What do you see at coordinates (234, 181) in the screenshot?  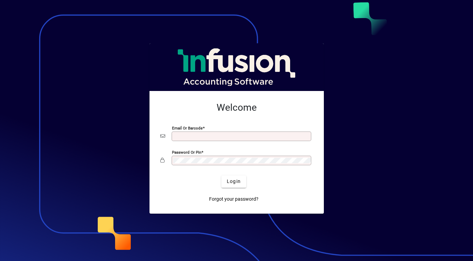 I see `span: Login` at bounding box center [234, 181].